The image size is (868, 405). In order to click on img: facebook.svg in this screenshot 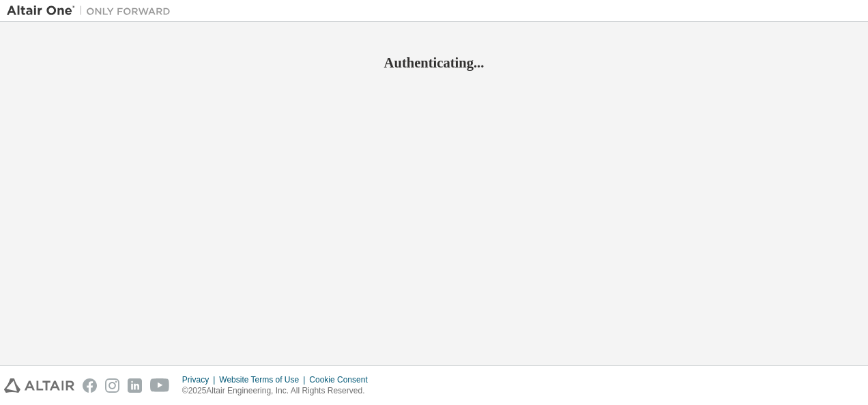, I will do `click(89, 385)`.